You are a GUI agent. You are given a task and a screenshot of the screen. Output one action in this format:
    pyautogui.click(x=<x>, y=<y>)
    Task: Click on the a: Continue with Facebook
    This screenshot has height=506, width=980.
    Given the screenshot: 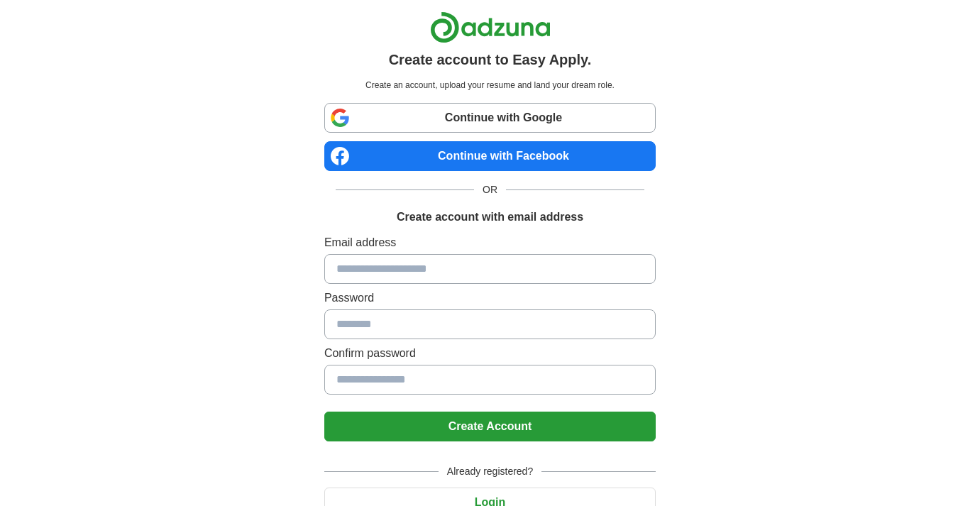 What is the action you would take?
    pyautogui.click(x=490, y=156)
    